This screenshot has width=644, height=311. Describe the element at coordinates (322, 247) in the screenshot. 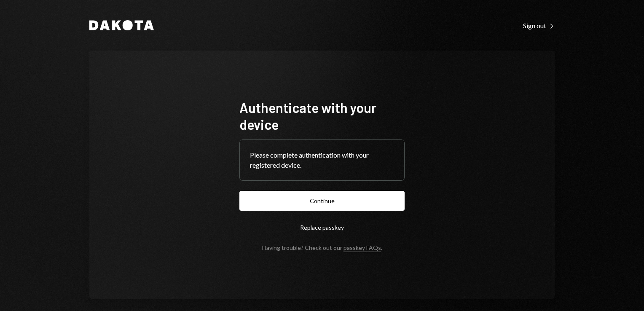

I see `div: Having trouble? Check out our .` at that location.